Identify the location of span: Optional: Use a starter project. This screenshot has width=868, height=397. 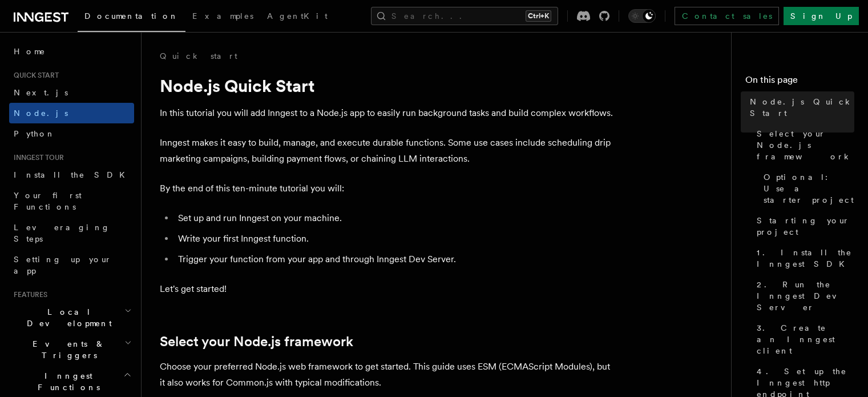
(809, 188).